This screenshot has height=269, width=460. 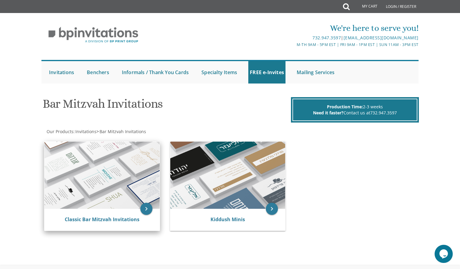 What do you see at coordinates (219, 72) in the screenshot?
I see `a: Specialty Items` at bounding box center [219, 72].